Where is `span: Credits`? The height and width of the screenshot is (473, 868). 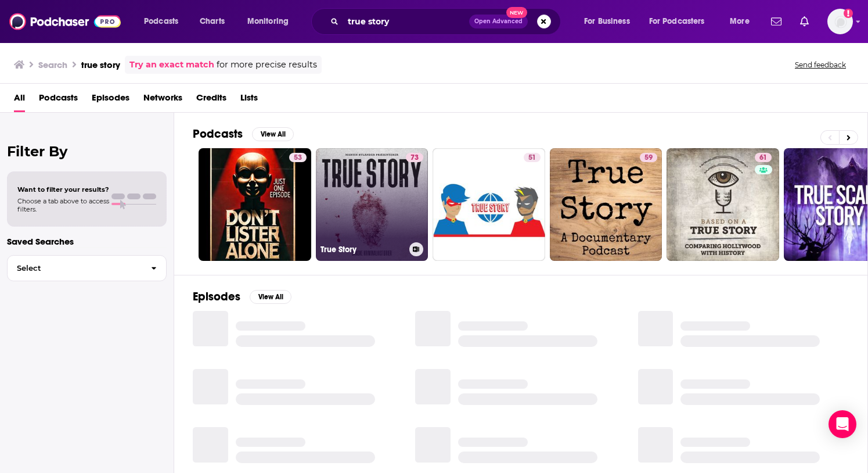 span: Credits is located at coordinates (212, 100).